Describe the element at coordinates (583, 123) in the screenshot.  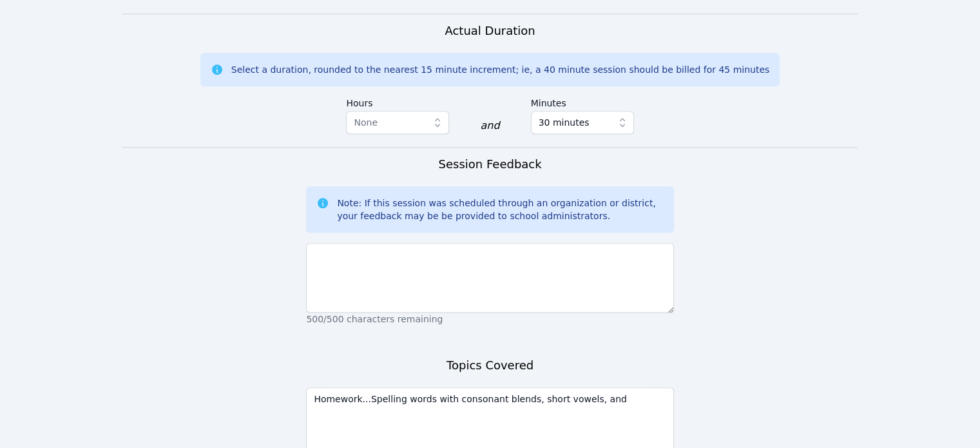
I see `button: 30 minutes` at that location.